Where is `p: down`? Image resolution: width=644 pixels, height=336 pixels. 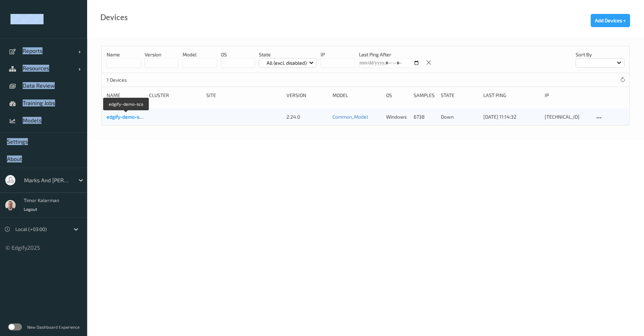 p: down is located at coordinates (460, 117).